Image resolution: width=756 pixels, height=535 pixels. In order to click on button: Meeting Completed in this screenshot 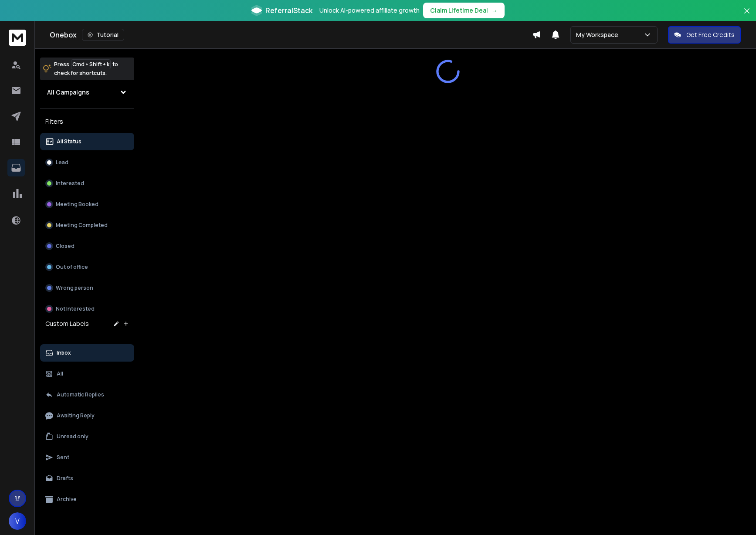, I will do `click(87, 225)`.